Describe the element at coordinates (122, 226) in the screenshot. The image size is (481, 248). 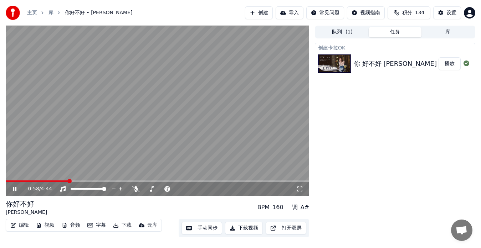
I see `button: 下载` at that location.